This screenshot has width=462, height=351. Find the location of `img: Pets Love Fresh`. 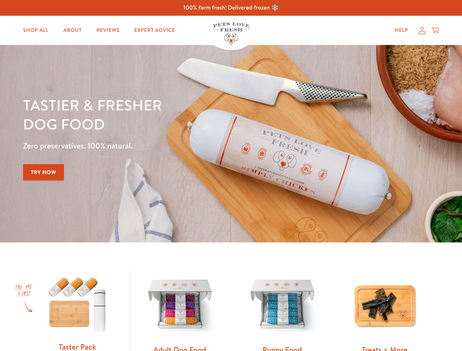

img: Pets Love Fresh is located at coordinates (231, 33).